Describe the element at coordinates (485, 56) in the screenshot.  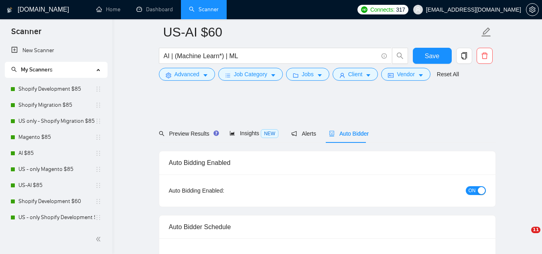
I see `button: delete` at that location.